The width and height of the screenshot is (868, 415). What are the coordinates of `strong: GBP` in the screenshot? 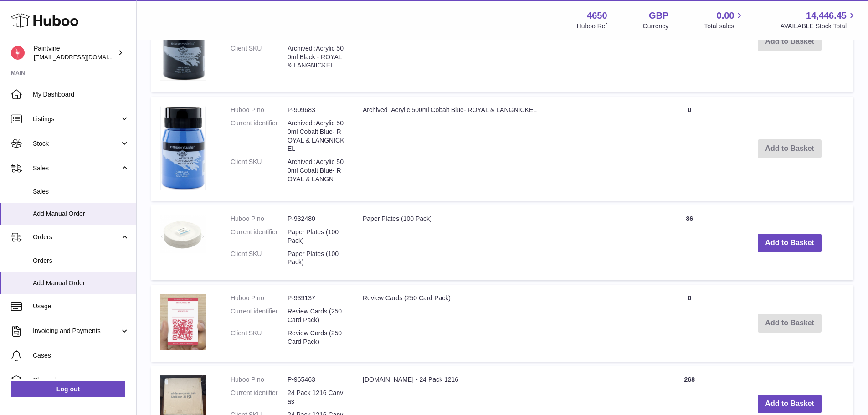 It's located at (658, 15).